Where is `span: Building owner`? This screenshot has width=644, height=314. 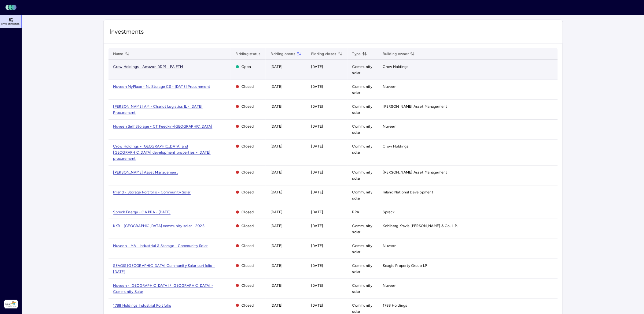
span: Building owner is located at coordinates (399, 54).